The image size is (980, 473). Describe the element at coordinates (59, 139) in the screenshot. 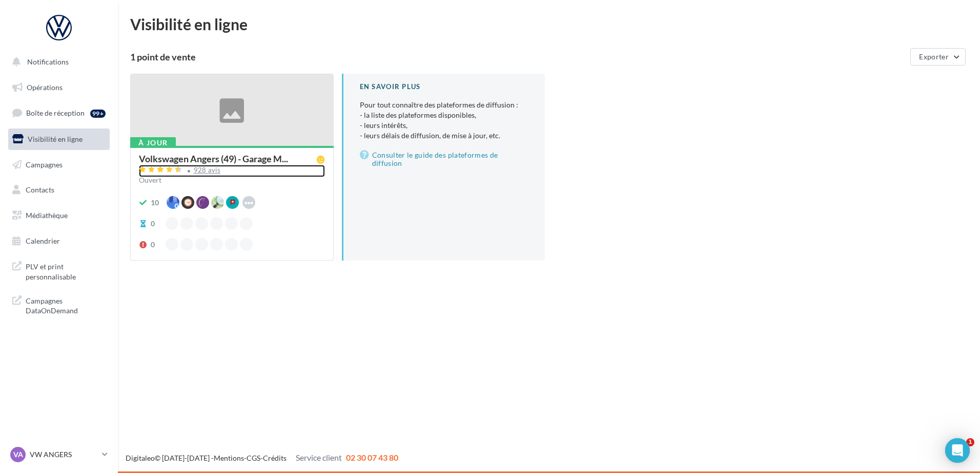

I see `a: Visibilité en ligne` at that location.